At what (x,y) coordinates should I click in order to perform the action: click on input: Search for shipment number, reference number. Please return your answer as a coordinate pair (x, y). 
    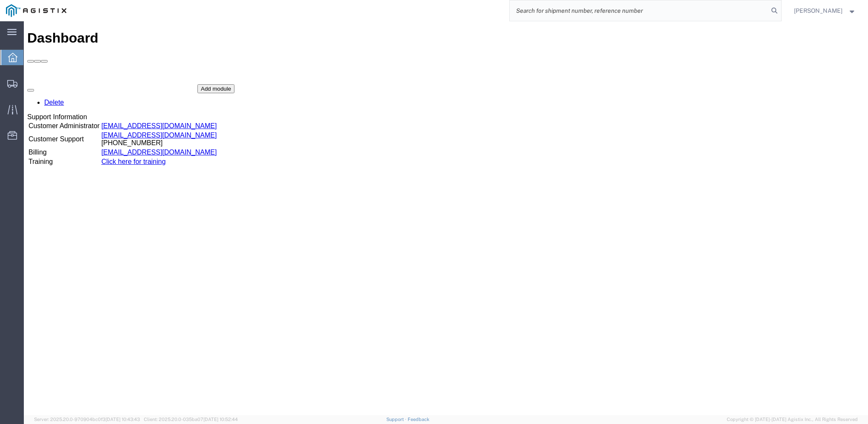
    Looking at the image, I should click on (639, 11).